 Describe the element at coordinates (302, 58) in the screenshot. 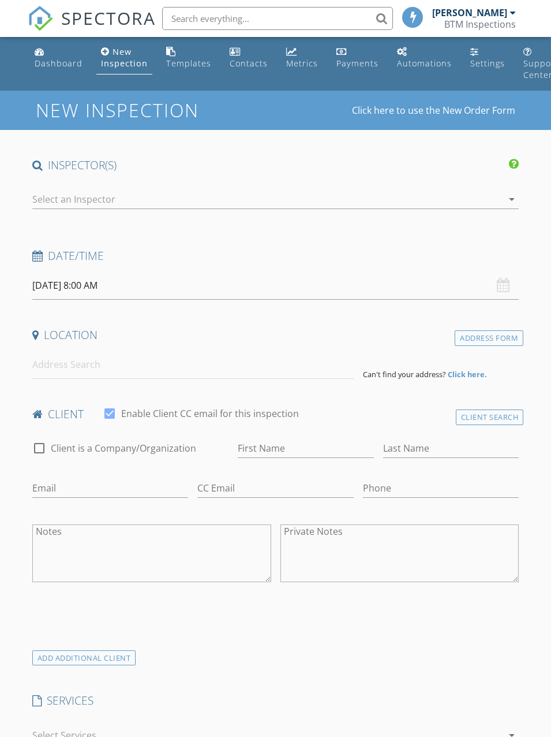

I see `a: Metrics` at that location.